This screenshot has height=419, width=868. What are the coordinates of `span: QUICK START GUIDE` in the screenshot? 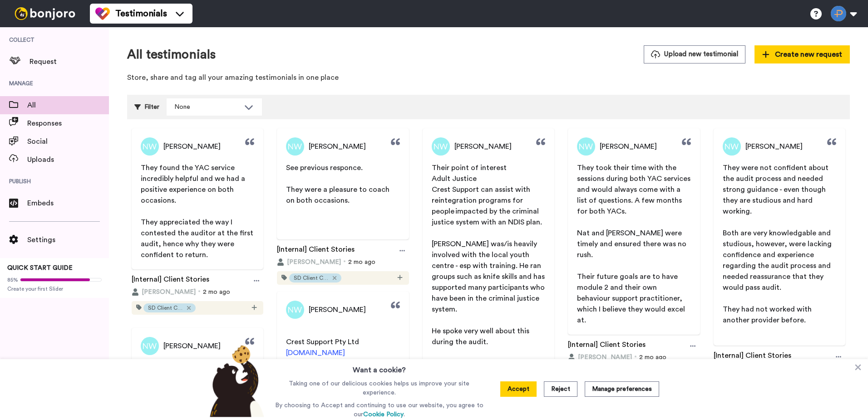 It's located at (40, 268).